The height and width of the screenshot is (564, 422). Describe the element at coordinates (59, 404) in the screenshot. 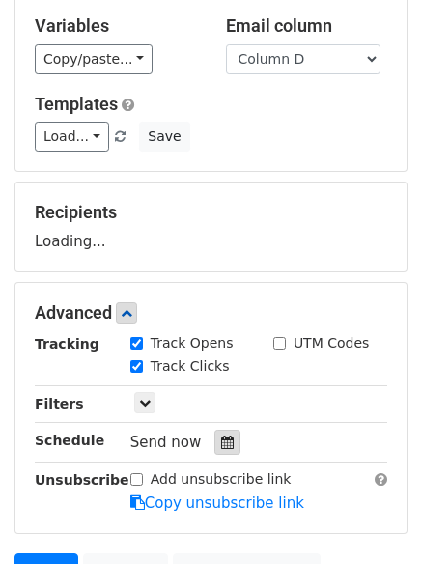

I see `strong: Filters` at that location.